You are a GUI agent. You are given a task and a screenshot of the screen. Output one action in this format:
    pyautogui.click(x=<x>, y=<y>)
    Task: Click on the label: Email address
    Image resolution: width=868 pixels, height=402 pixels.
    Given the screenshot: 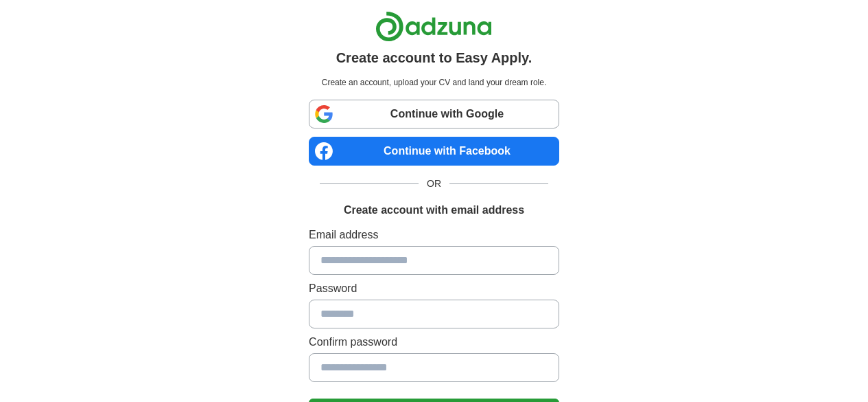 What is the action you would take?
    pyautogui.click(x=433, y=235)
    